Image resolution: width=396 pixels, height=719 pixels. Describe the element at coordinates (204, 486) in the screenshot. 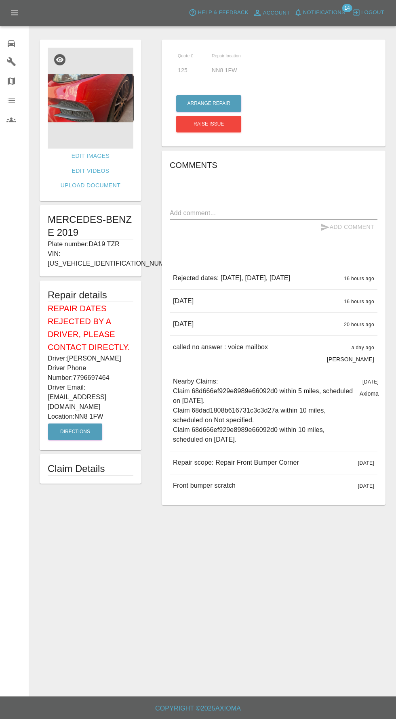

I see `p: Front bumper scratch` at that location.